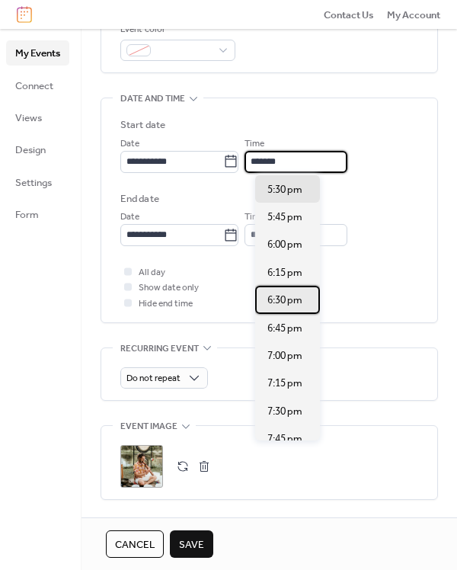 The height and width of the screenshot is (570, 457). What do you see at coordinates (37, 182) in the screenshot?
I see `a: Settings` at bounding box center [37, 182].